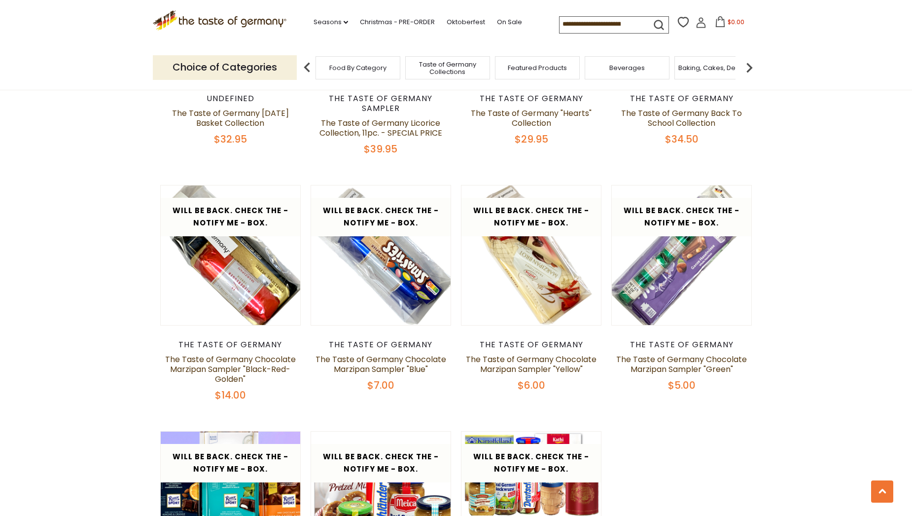 This screenshot has width=912, height=516. What do you see at coordinates (531, 255) in the screenshot?
I see `img: The Taste of Germany Chocolate Marzipan Sampler "Yellow"` at bounding box center [531, 255].